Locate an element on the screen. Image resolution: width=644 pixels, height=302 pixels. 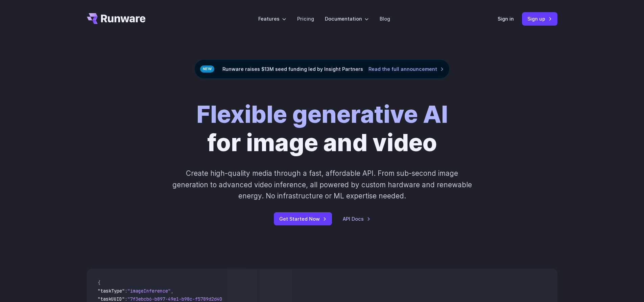
a: Blog is located at coordinates (384, 19).